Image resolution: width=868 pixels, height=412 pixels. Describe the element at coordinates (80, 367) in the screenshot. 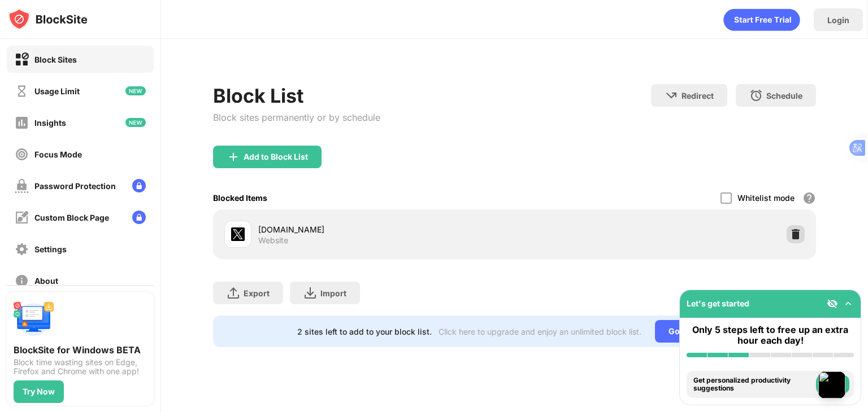

I see `div: Block time wasting sites on Edge, Firefox and Chrome with one app!` at that location.